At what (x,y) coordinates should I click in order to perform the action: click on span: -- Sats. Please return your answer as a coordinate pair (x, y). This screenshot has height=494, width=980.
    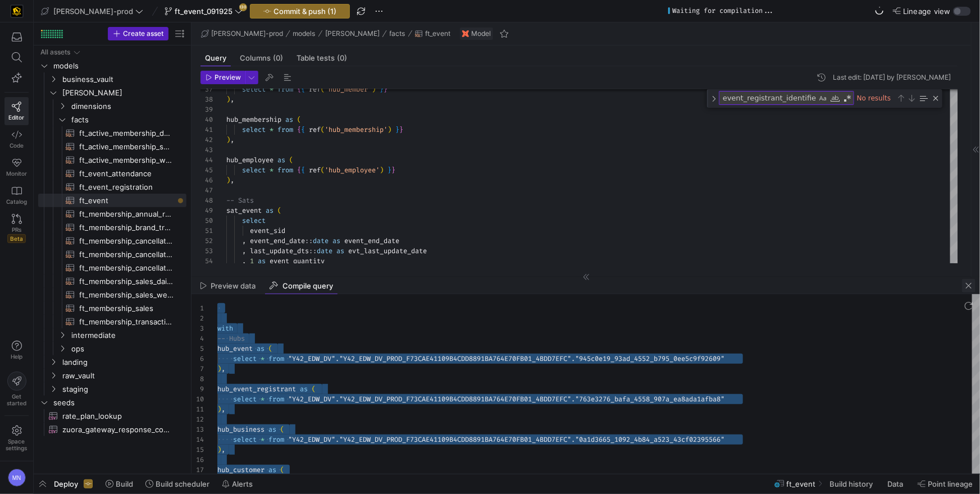
    Looking at the image, I should click on (240, 200).